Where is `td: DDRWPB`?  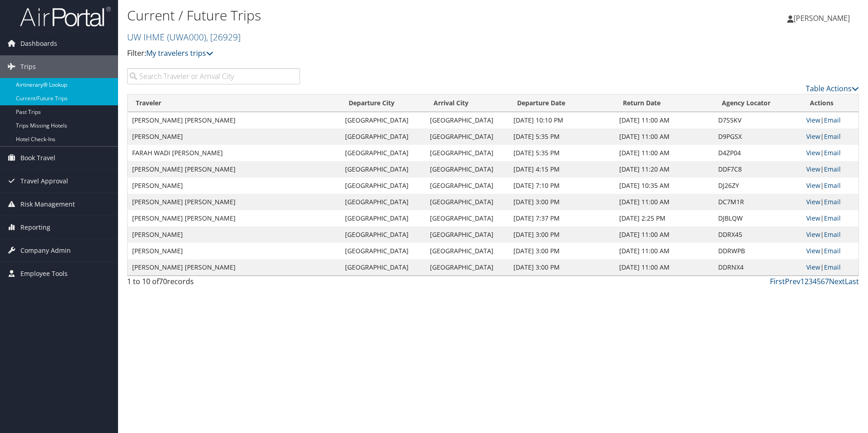
td: DDRWPB is located at coordinates (758, 251).